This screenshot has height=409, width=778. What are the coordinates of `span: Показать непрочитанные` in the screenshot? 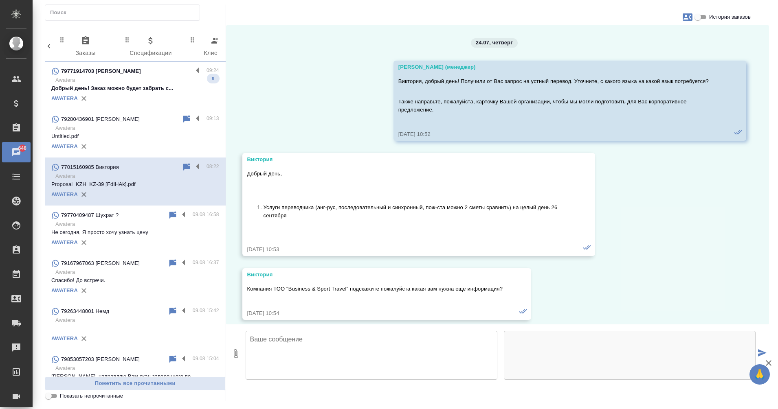 It's located at (91, 396).